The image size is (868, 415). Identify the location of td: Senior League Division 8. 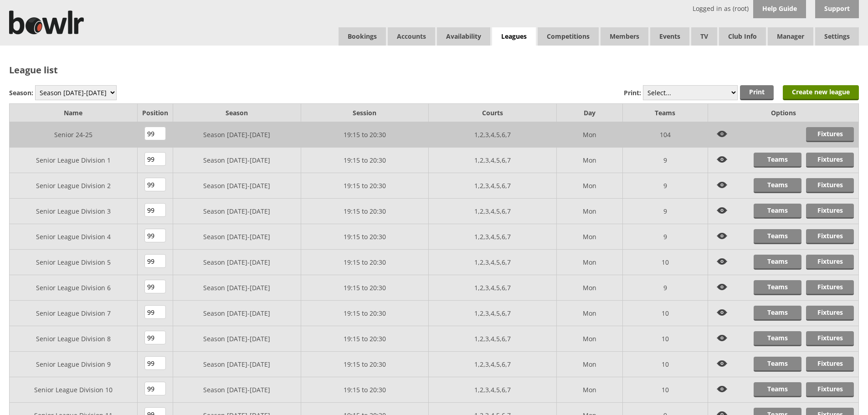
(73, 339).